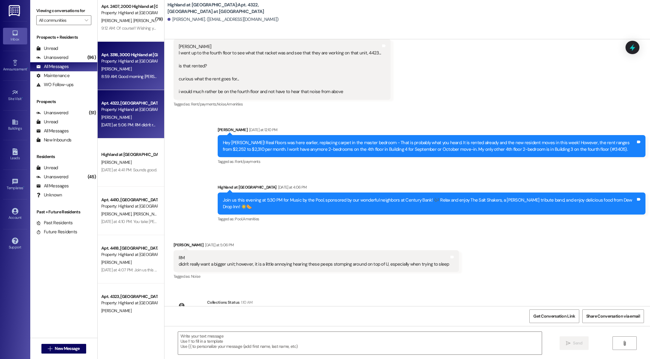 The height and width of the screenshot is (359, 650). What do you see at coordinates (55, 85) in the screenshot?
I see `div: WO Follow-ups` at bounding box center [55, 85].